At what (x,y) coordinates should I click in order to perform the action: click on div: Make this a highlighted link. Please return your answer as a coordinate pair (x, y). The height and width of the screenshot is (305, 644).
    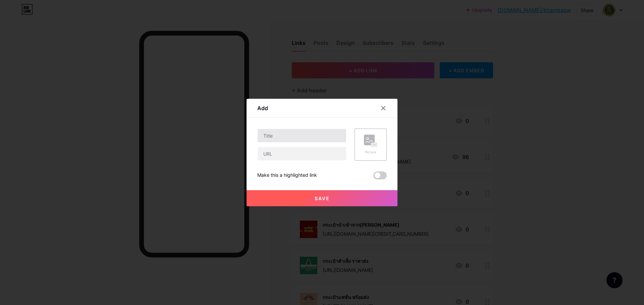
    Looking at the image, I should click on (287, 175).